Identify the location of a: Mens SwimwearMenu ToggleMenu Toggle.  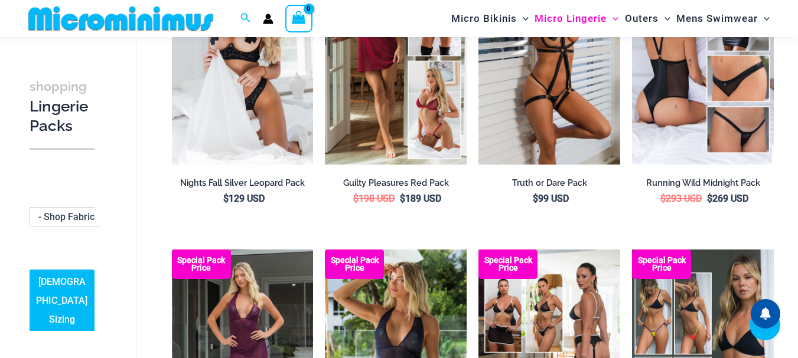
(723, 18).